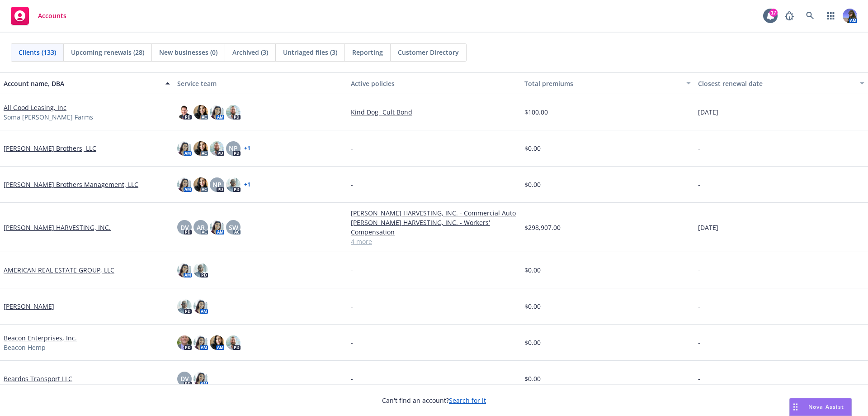 The image size is (868, 416). I want to click on div: 17, so click(774, 13).